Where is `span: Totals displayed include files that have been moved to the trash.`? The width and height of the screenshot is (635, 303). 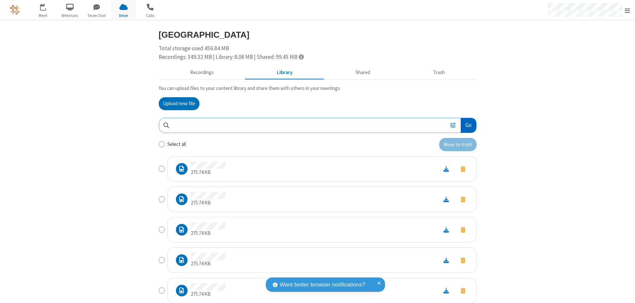
span: Totals displayed include files that have been moved to the trash. is located at coordinates (301, 57).